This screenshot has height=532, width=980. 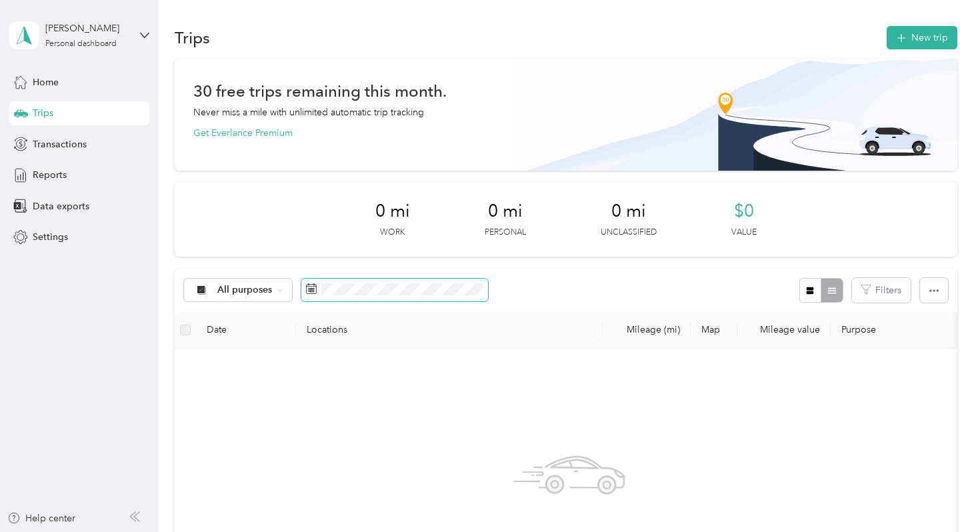 I want to click on button: Help center, so click(x=42, y=518).